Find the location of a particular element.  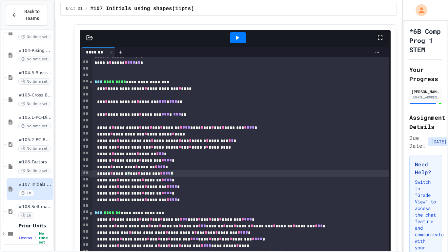

div: My Account is located at coordinates (419, 10).